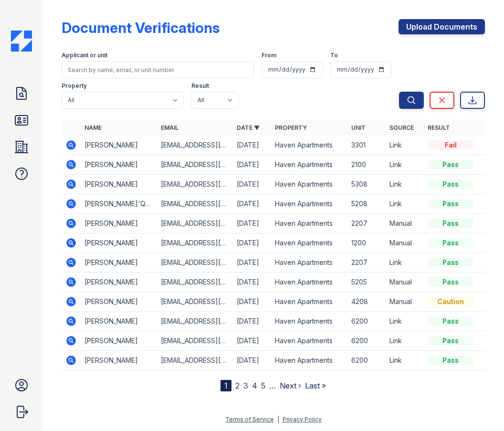 The image size is (504, 431). I want to click on a: Email, so click(170, 127).